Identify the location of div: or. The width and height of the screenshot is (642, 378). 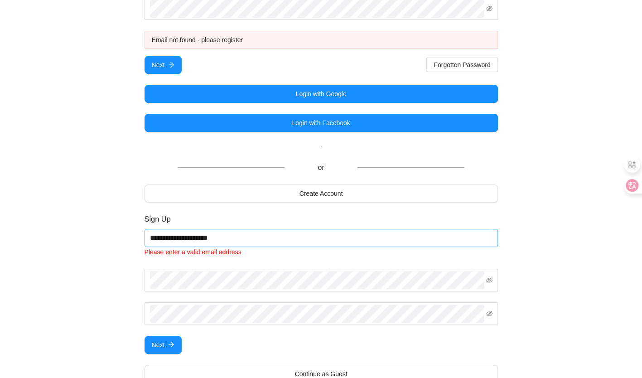
(321, 167).